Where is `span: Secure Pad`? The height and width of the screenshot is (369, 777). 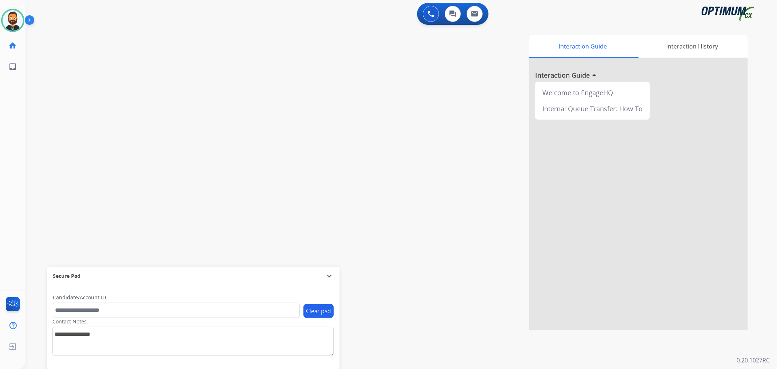 span: Secure Pad is located at coordinates (67, 276).